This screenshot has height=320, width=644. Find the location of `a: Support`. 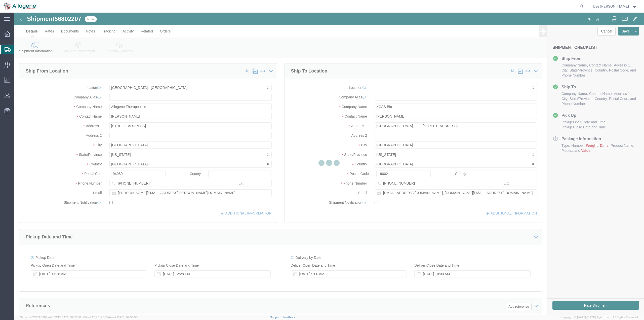

a: Support is located at coordinates (276, 317).